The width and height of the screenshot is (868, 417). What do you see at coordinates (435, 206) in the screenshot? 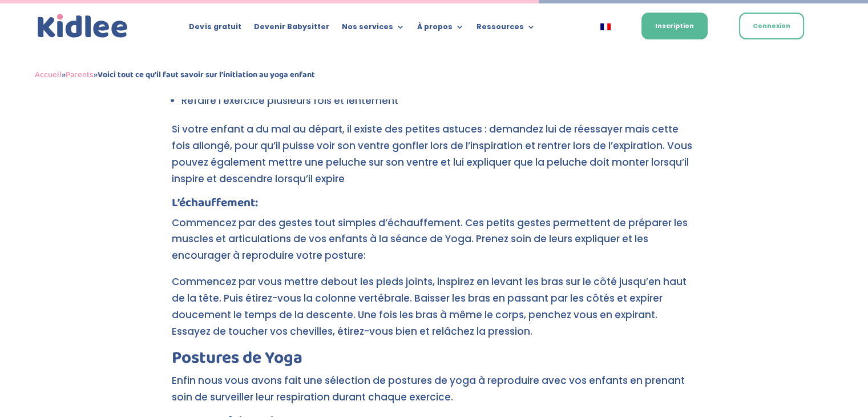
I see `h4: L’échauffement:` at bounding box center [435, 206].